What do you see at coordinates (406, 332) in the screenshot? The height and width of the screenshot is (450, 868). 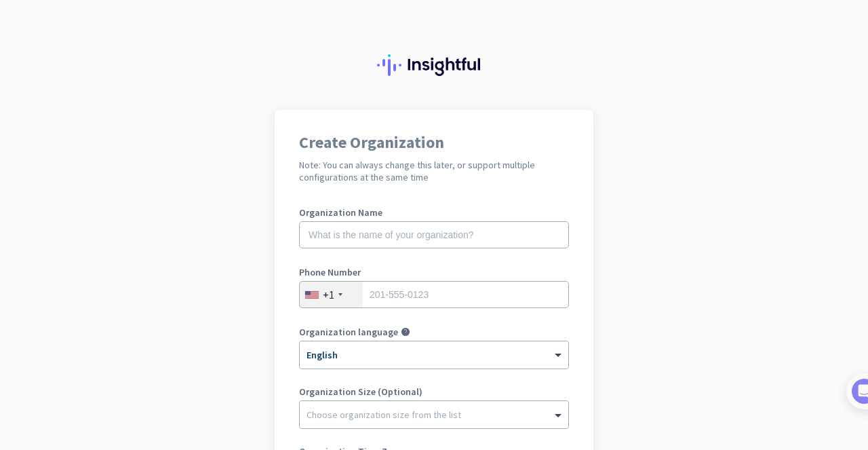 I see `i: help` at bounding box center [406, 332].